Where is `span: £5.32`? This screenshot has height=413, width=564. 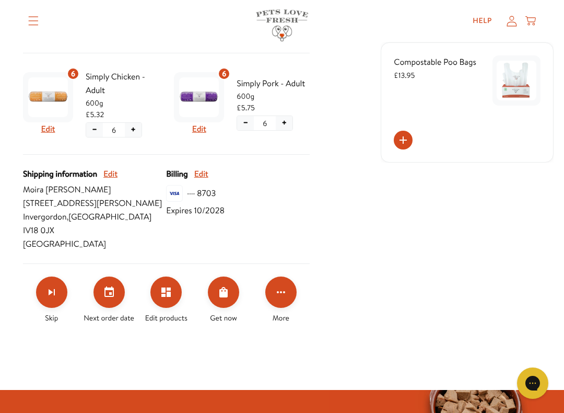
span: £5.32 is located at coordinates (95, 114).